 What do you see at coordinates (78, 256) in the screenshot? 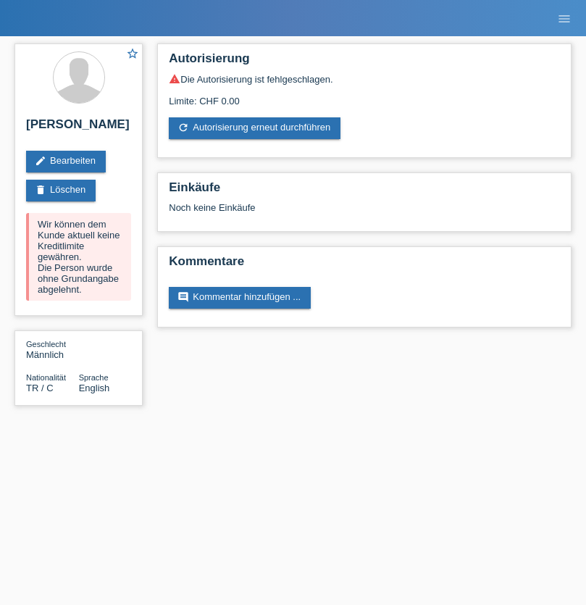
I see `div: Wir können dem Kunde aktuell keine Kreditlimite gewähren. Die Person wurde ohne Grundangabe abgel...` at bounding box center [78, 256].